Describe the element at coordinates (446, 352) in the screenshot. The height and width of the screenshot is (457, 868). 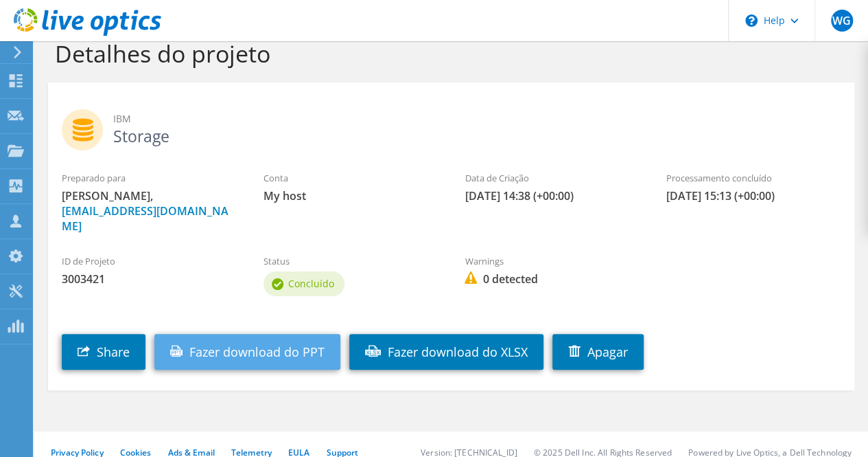
I see `a: Fazer download do XLSX` at that location.